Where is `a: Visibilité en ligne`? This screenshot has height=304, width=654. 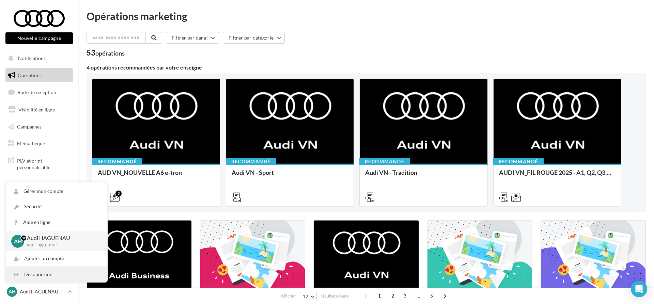 a: Visibilité en ligne is located at coordinates (39, 110).